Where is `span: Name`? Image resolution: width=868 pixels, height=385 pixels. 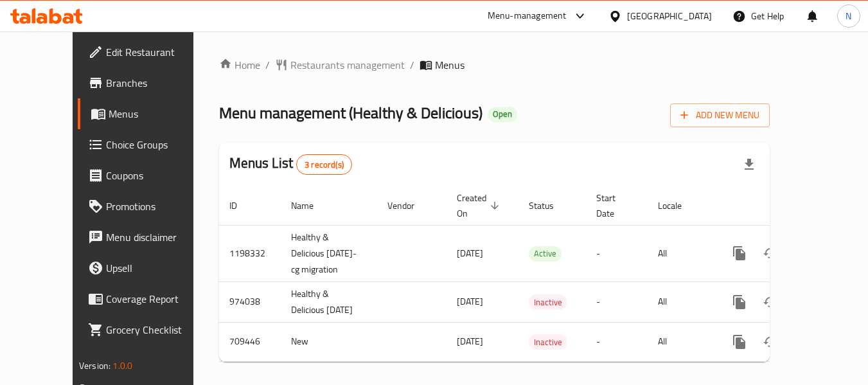 span: Name is located at coordinates (310, 206).